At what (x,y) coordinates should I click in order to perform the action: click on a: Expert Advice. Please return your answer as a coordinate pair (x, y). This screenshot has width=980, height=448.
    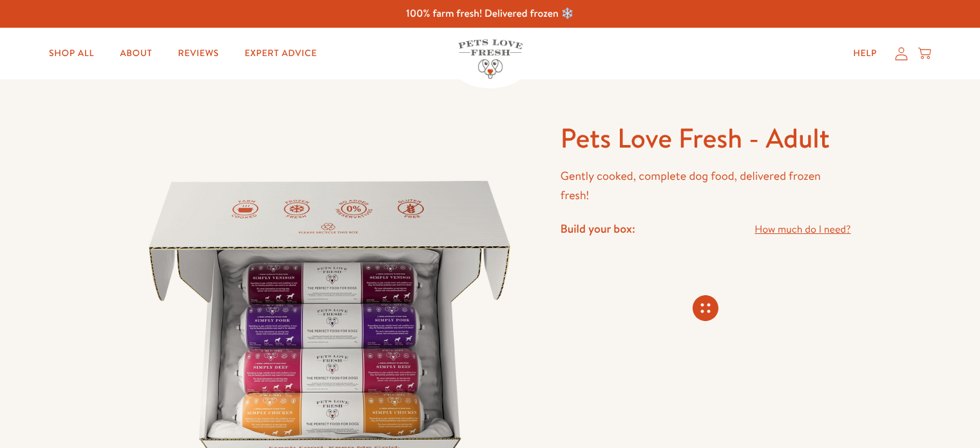
    Looking at the image, I should click on (280, 54).